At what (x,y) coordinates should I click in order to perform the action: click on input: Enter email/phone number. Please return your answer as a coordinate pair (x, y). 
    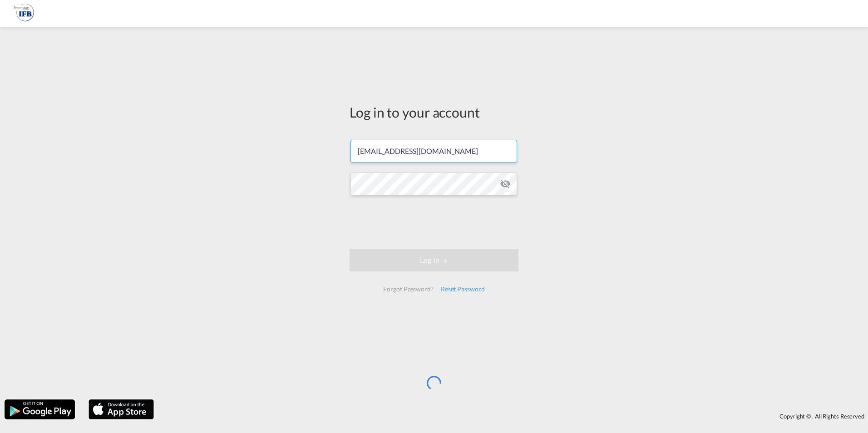
    Looking at the image, I should click on (433, 151).